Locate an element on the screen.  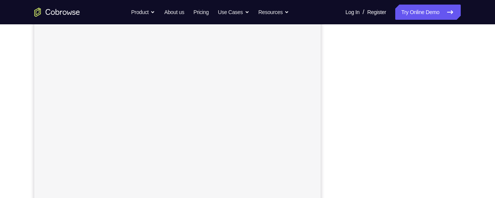
a: About us is located at coordinates (174, 12).